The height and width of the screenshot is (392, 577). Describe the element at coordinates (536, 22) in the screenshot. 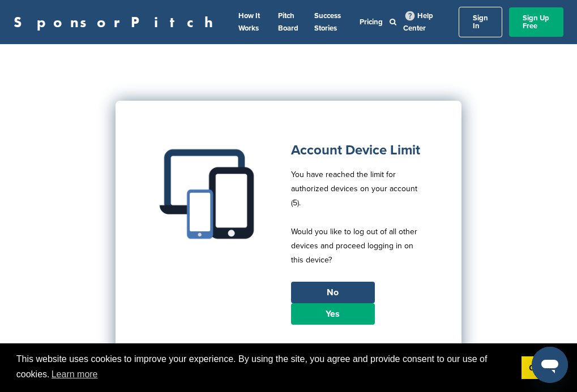

I see `a: Sign Up Free` at that location.